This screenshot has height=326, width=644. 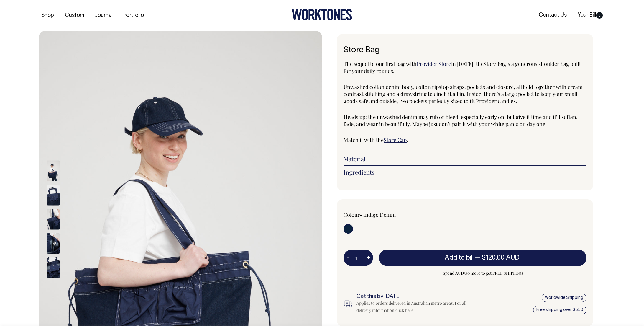 What do you see at coordinates (465, 159) in the screenshot?
I see `a: Material` at bounding box center [465, 159].